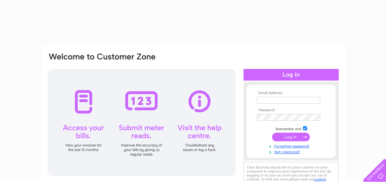  What do you see at coordinates (291, 129) in the screenshot?
I see `td: Remember me?` at bounding box center [291, 129].